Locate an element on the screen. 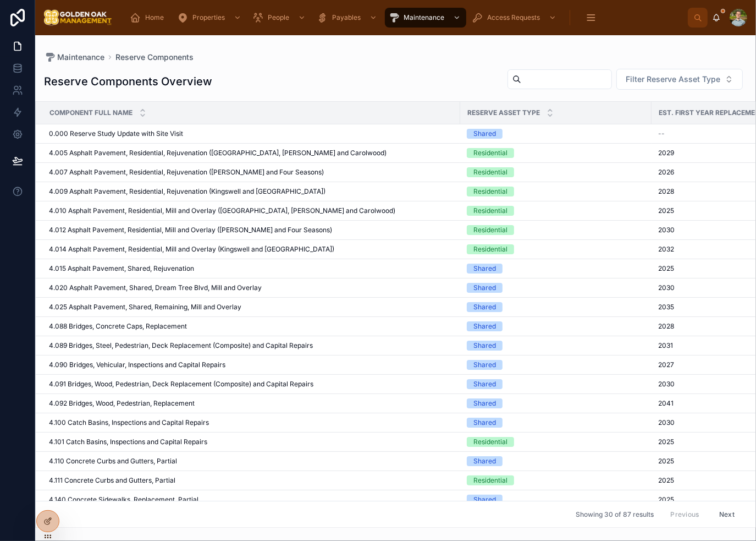 The image size is (756, 541). span: Reserve Components is located at coordinates (154, 57).